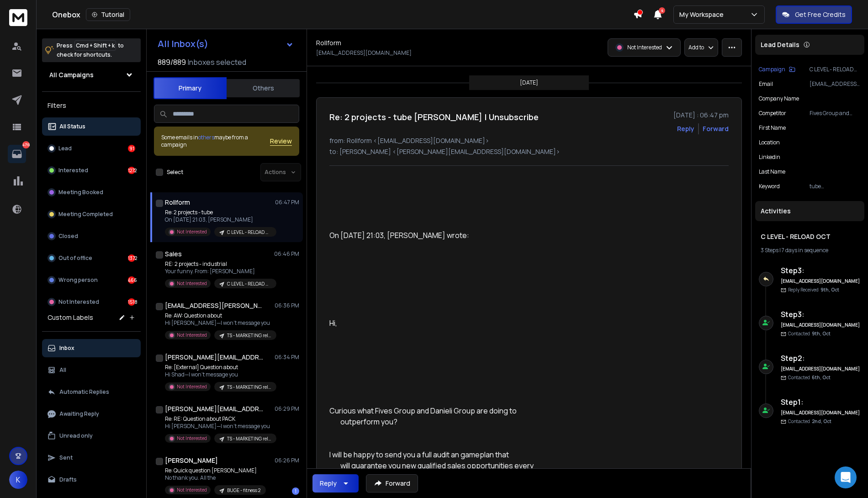 The height and width of the screenshot is (498, 868). I want to click on button: Tutorial, so click(108, 14).